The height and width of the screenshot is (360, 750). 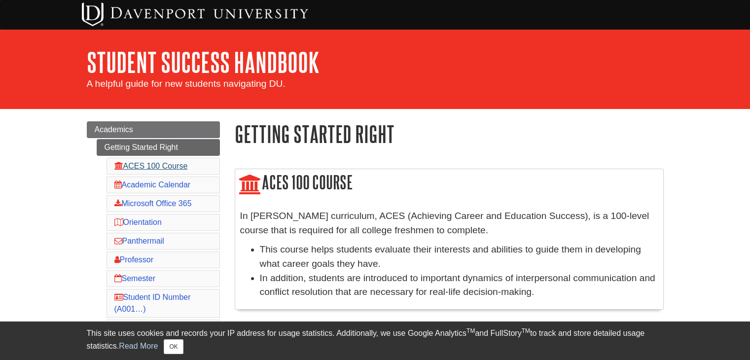 What do you see at coordinates (139, 241) in the screenshot?
I see `a: Panthermail` at bounding box center [139, 241].